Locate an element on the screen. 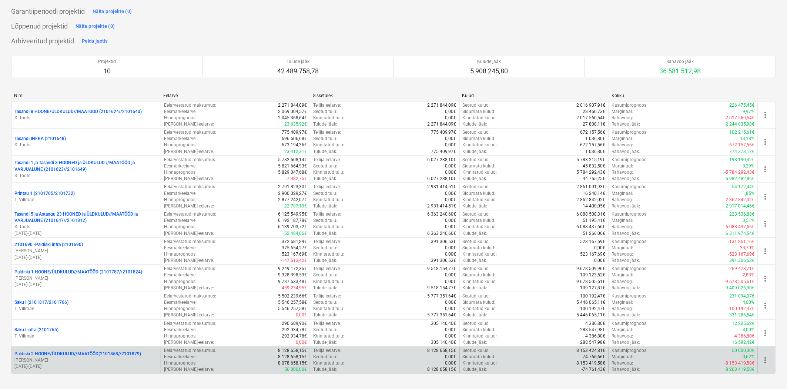 This screenshot has height=389, width=787. p: 5 821 664,93€ is located at coordinates (292, 166).